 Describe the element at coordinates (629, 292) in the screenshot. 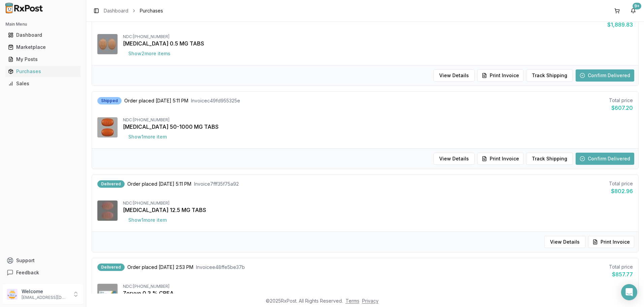

I see `div: Open Intercom Messenger` at that location.